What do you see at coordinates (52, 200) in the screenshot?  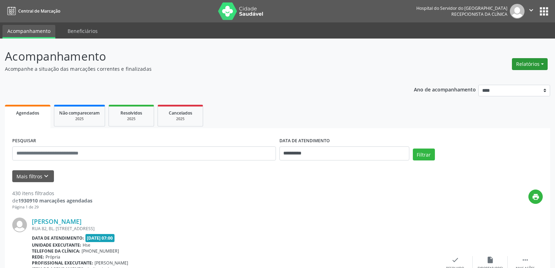 I see `div: de` at bounding box center [52, 200].